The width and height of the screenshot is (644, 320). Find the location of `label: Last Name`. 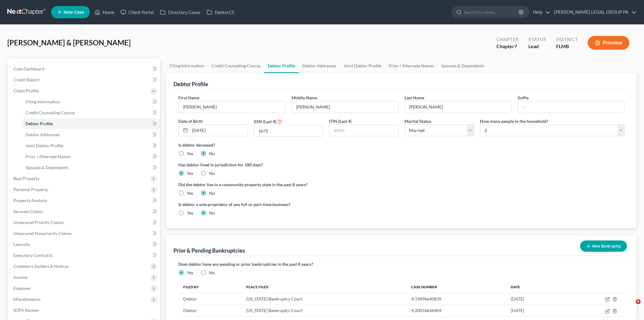

label: Last Name is located at coordinates (414, 98).